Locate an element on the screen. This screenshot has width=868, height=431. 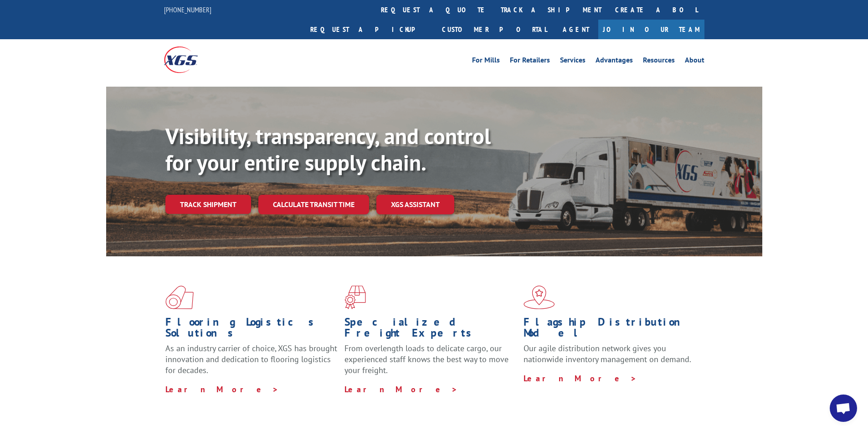
h1: Flooring Logistics Solutions is located at coordinates (252, 330).